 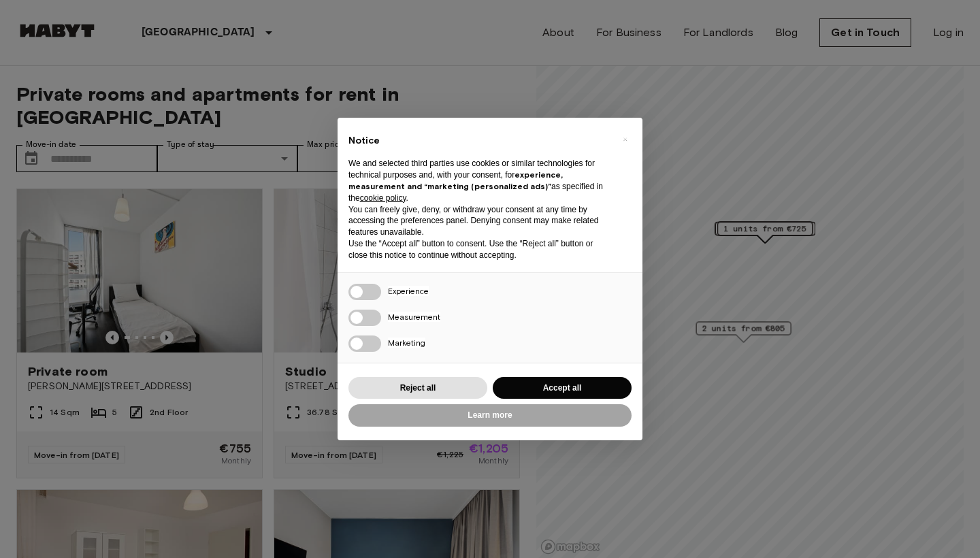 What do you see at coordinates (418, 388) in the screenshot?
I see `button: Reject all` at bounding box center [418, 388].